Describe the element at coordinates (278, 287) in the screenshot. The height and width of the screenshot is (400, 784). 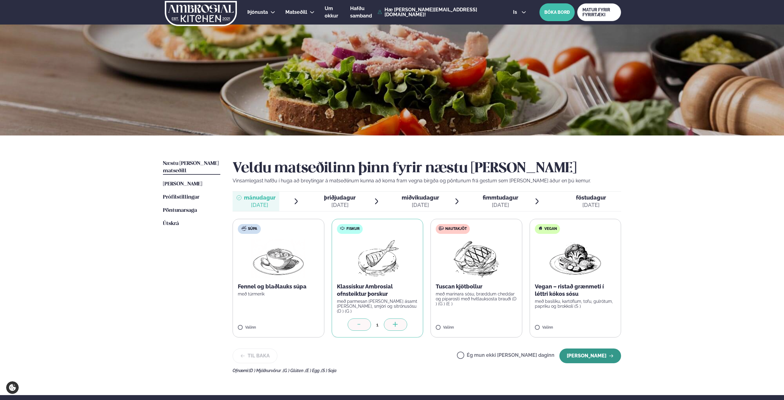
I see `p: Fennel og blaðlauks súpa` at that location.